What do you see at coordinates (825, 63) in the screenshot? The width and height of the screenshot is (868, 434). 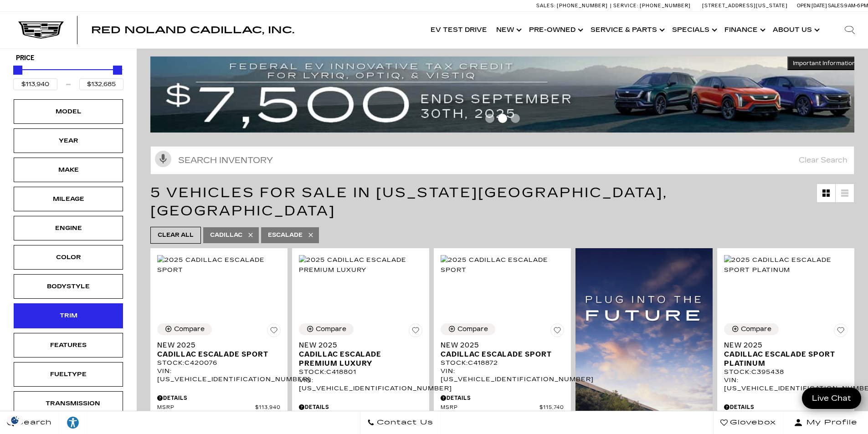 I see `span: Important Information` at bounding box center [825, 63].